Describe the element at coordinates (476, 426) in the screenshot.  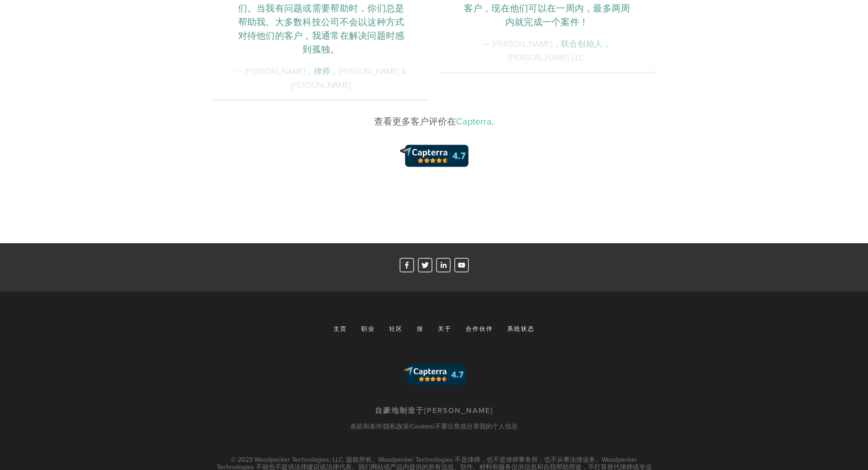
I see `a: 不要出售或分享我的个人信息` at that location.